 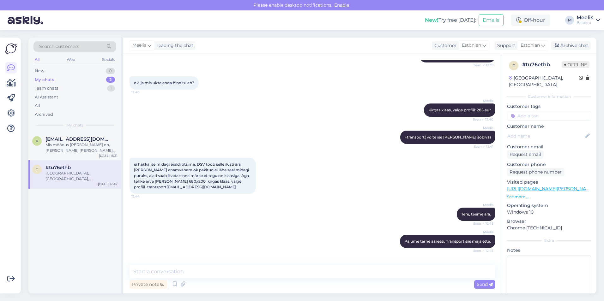 What do you see at coordinates (143, 196) in the screenshot?
I see `span: 12:44` at bounding box center [143, 196].